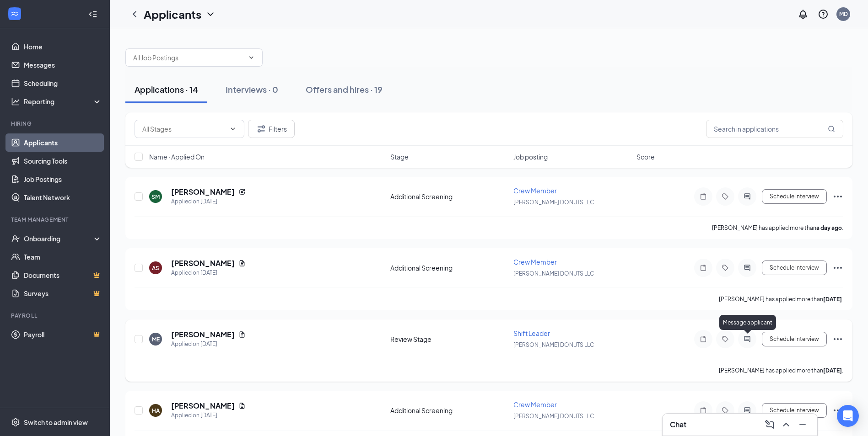 The width and height of the screenshot is (868, 436). Describe the element at coordinates (156, 268) in the screenshot. I see `div: AS` at that location.